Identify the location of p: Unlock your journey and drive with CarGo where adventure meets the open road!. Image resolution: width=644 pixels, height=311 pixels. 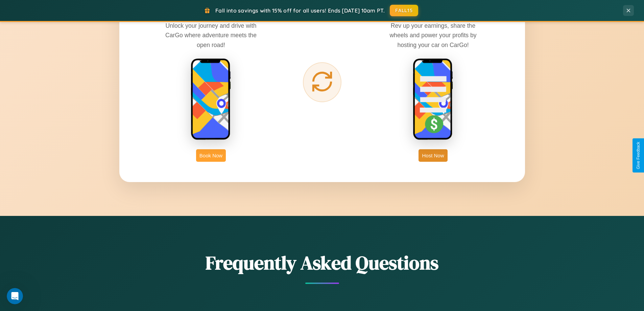
(211, 35).